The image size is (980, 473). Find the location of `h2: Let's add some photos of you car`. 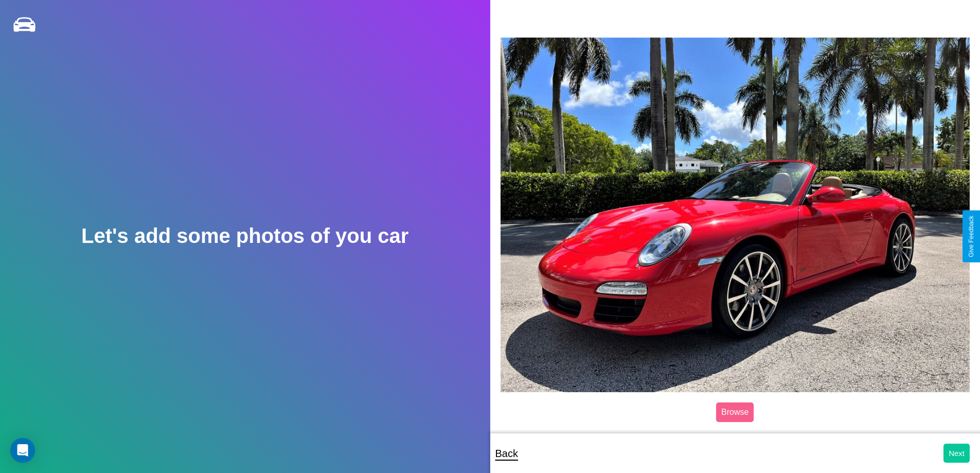

h2: Let's add some photos of you car is located at coordinates (245, 235).